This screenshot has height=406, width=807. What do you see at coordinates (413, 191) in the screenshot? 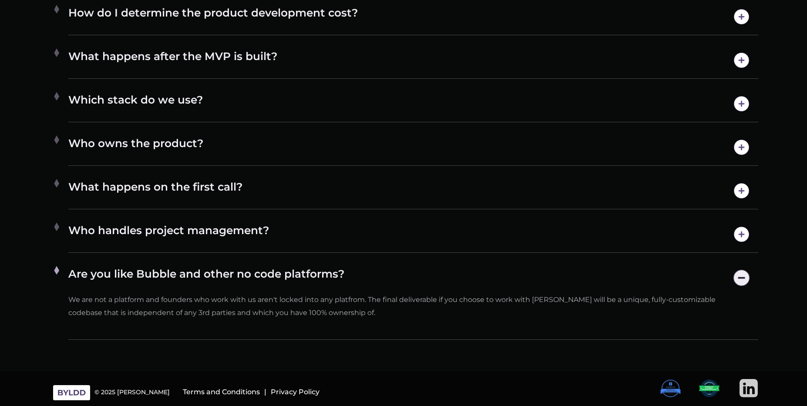
I see `h4: What happens on the first call?` at bounding box center [413, 191].